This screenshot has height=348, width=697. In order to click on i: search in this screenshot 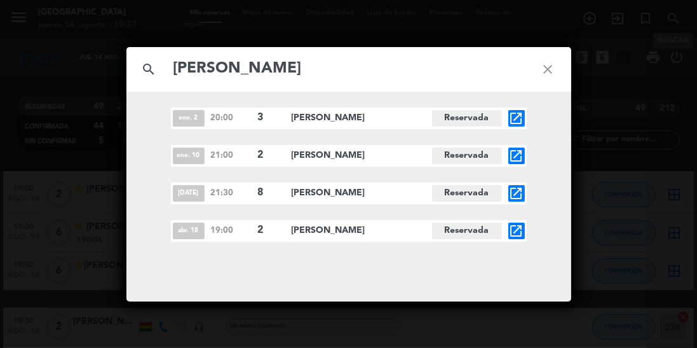, I will do `click(149, 69)`.